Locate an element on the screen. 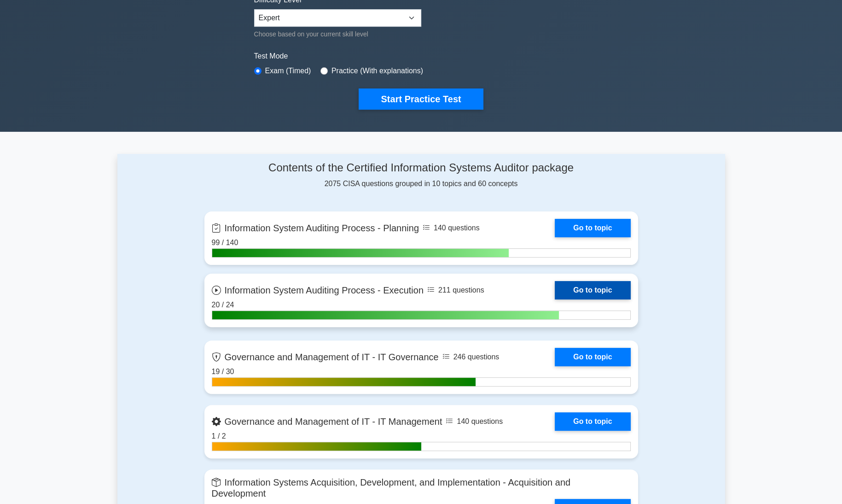  button: Start Practice Test is located at coordinates (421, 99).